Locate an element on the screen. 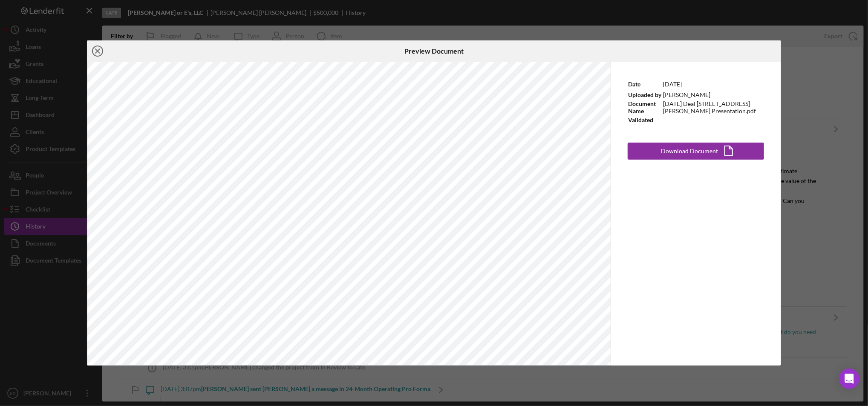  b: Uploaded by is located at coordinates (645, 94).